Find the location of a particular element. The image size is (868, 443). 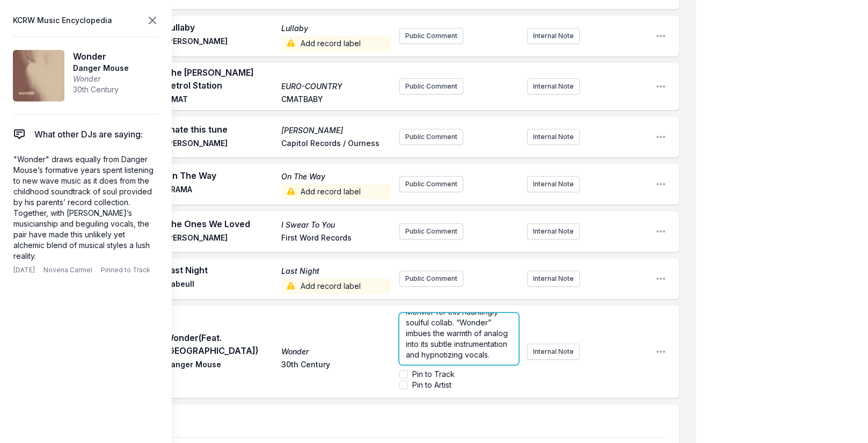

span: Capitol Records / Ourness is located at coordinates (336, 144).